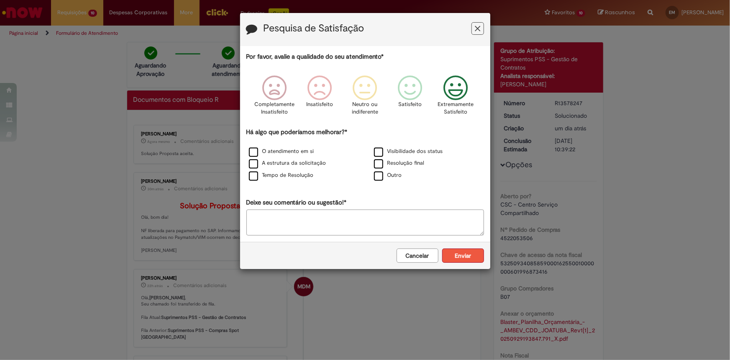 The height and width of the screenshot is (360, 730). What do you see at coordinates (365, 108) in the screenshot?
I see `p: Neutro ou indiferente` at bounding box center [365, 108].